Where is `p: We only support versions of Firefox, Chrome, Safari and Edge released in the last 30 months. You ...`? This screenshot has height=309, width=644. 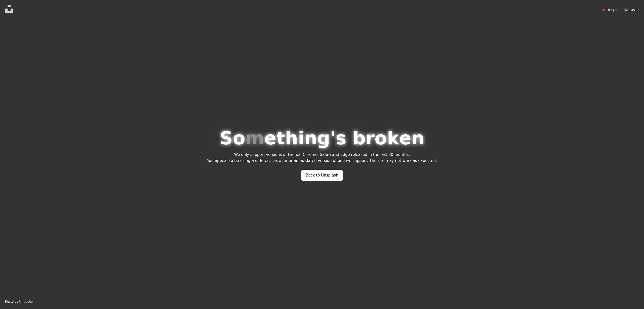
p: We only support versions of Firefox, Chrome, Safari and Edge released in the last 30 months. You ... is located at coordinates (322, 158).